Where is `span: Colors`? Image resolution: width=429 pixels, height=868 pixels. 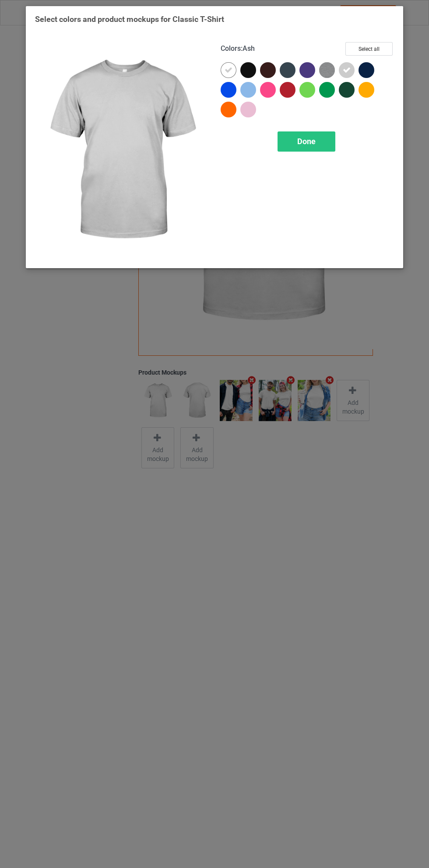 span: Colors is located at coordinates (231, 48).